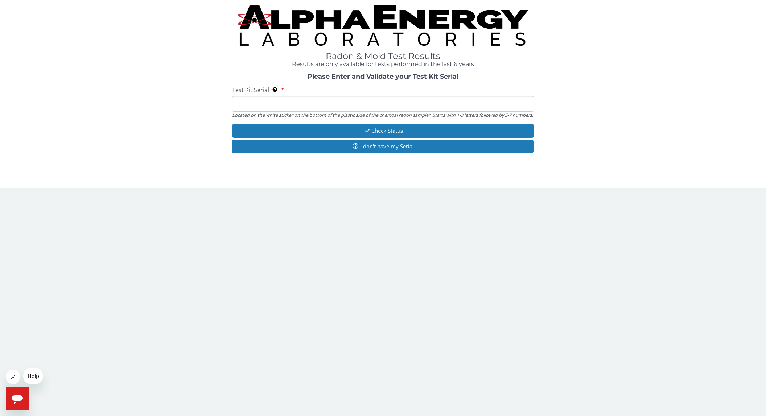 This screenshot has height=416, width=766. I want to click on img: TightCrop.jpg, so click(383, 25).